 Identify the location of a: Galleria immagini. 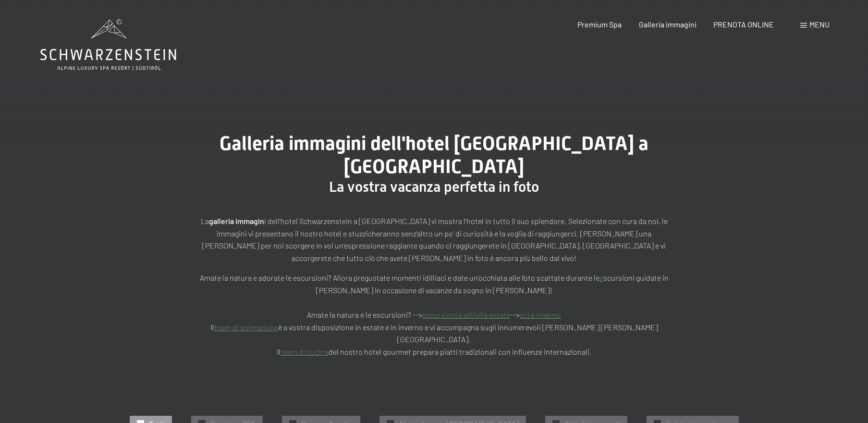
(667, 24).